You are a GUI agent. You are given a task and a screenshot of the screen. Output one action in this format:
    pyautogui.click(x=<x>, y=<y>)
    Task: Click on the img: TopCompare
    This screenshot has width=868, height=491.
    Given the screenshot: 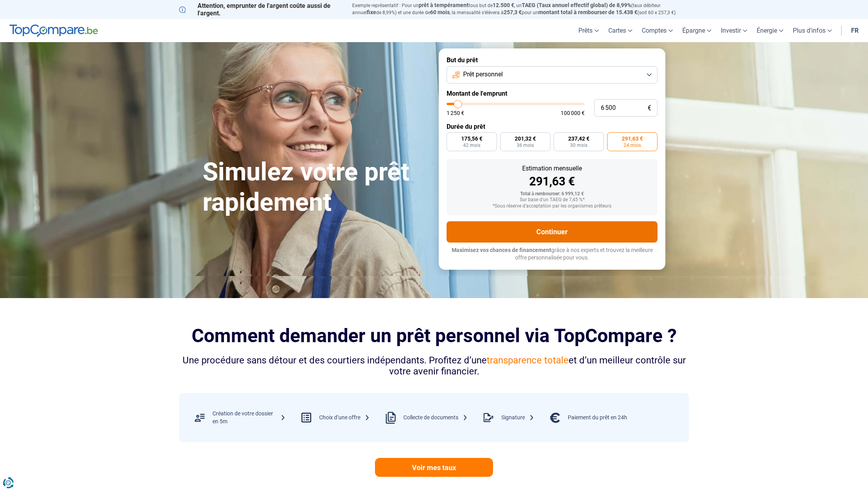 What is the action you would take?
    pyautogui.click(x=53, y=31)
    